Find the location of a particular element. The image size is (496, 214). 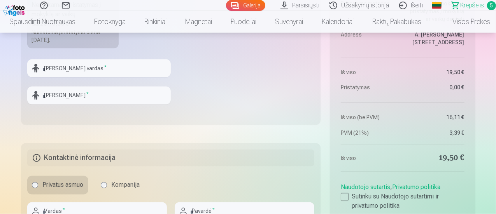

dd: 0,00 € is located at coordinates (435, 88).